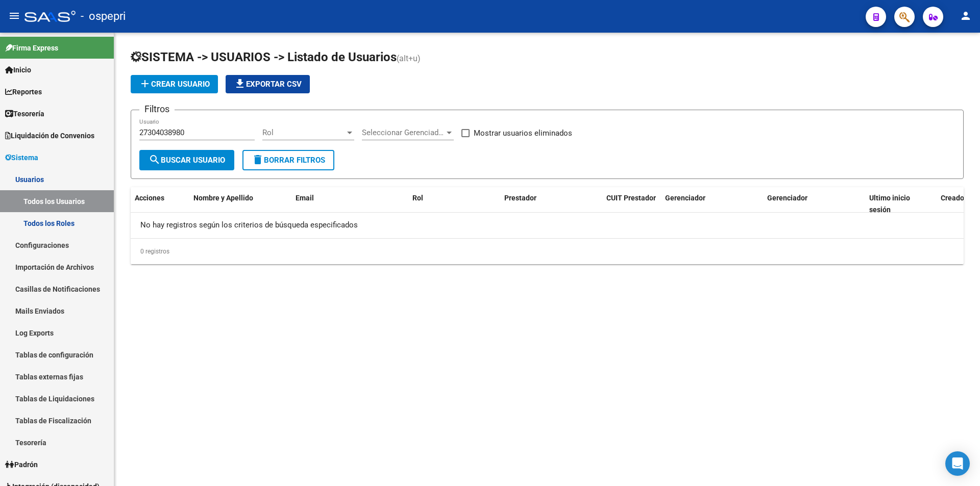  I want to click on span: Exportar CSV, so click(267, 84).